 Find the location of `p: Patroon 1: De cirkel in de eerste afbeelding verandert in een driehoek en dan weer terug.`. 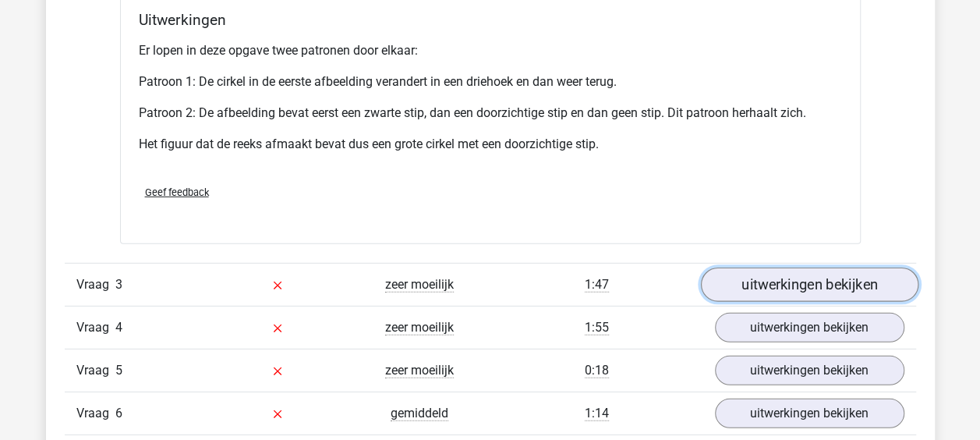

p: Patroon 1: De cirkel in de eerste afbeelding verandert in een driehoek en dan weer terug. is located at coordinates (490, 82).